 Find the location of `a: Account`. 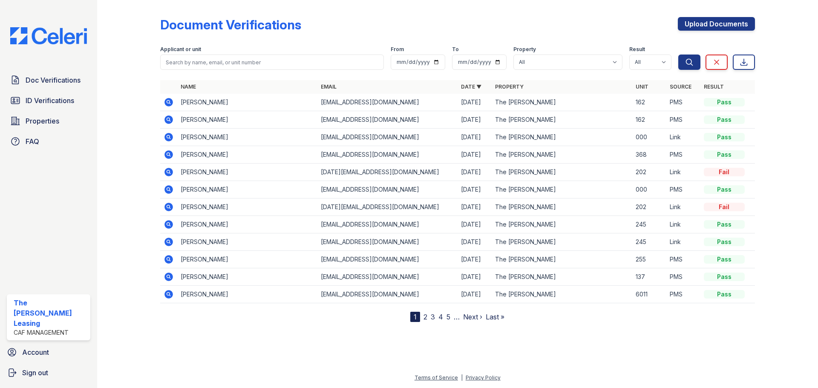

a: Account is located at coordinates (49, 352).